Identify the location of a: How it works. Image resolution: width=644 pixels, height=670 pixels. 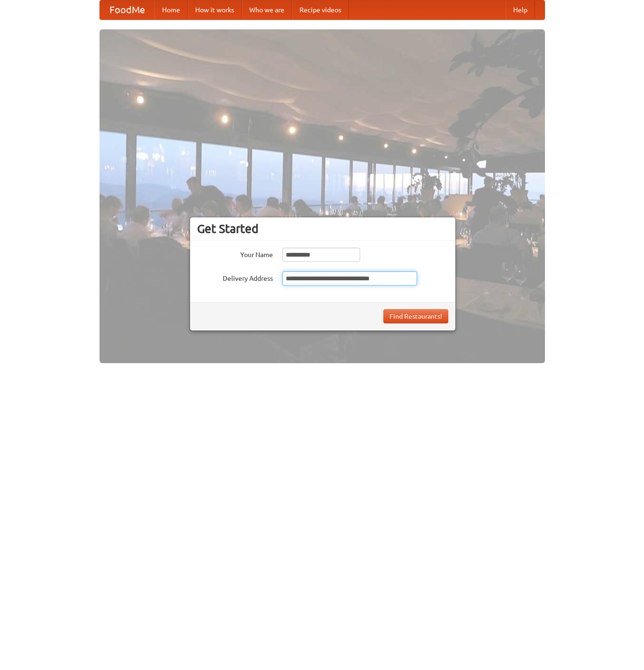
(214, 10).